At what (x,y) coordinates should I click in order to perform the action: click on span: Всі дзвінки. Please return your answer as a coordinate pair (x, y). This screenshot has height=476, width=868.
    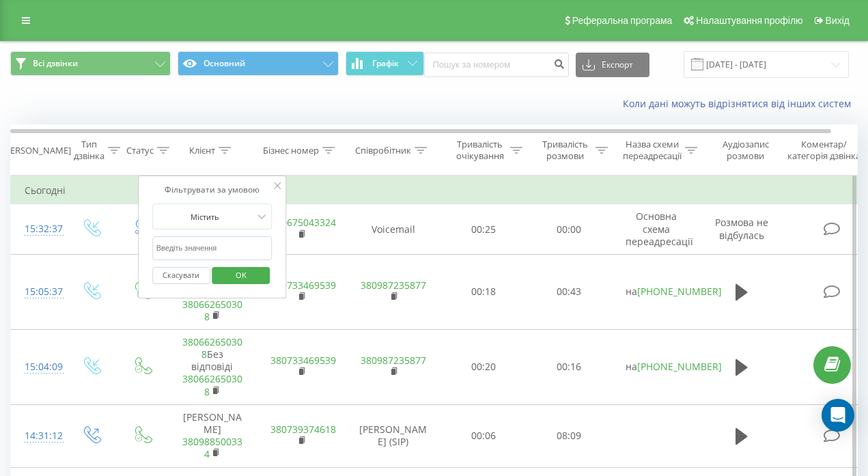
    Looking at the image, I should click on (55, 63).